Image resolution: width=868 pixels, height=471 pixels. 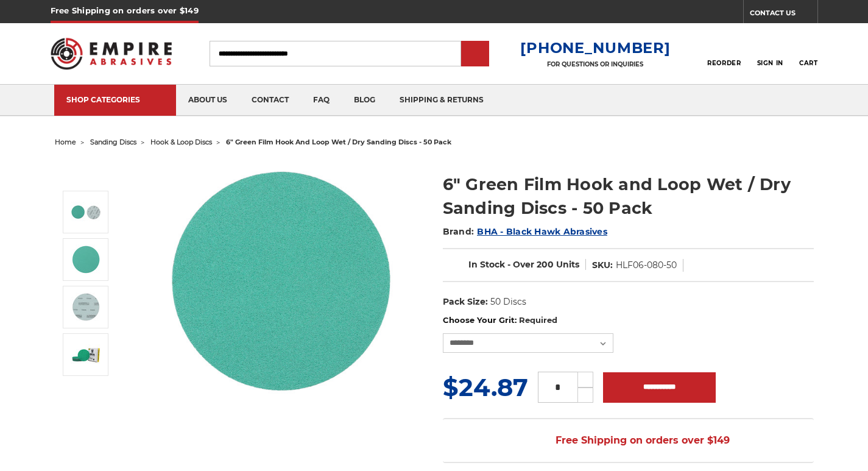 What do you see at coordinates (724, 63) in the screenshot?
I see `span: Reorder` at bounding box center [724, 63].